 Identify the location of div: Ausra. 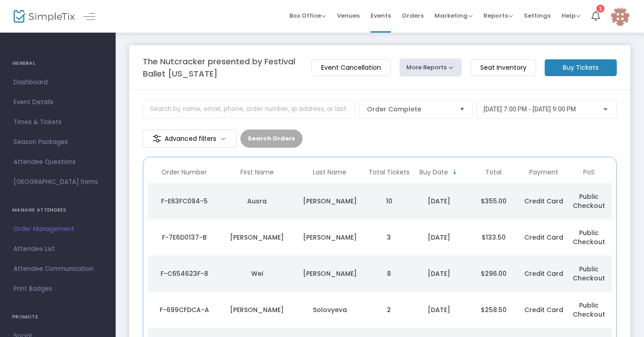
(257, 201).